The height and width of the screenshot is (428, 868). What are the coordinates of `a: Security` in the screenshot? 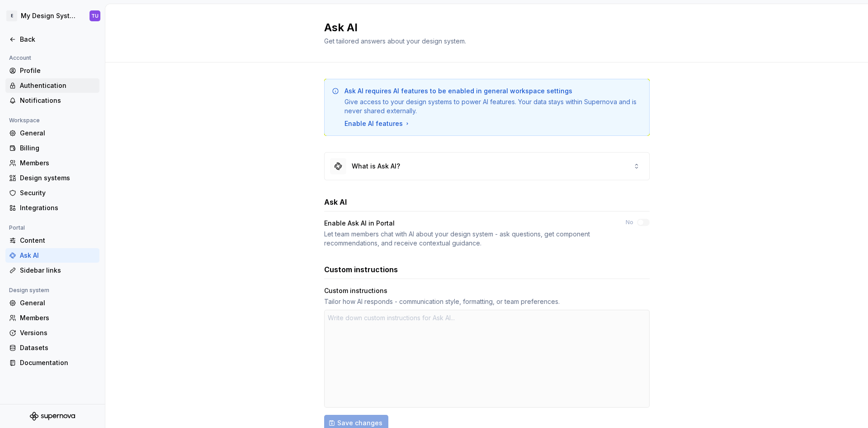 It's located at (52, 193).